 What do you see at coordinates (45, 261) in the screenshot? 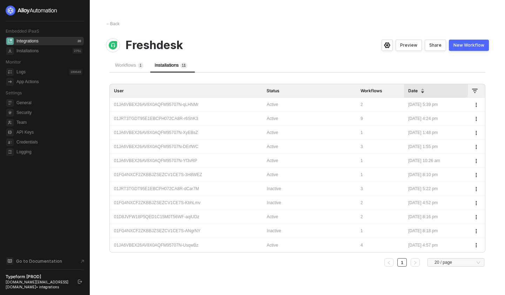
I see `a: Knowledge Base` at bounding box center [45, 261].